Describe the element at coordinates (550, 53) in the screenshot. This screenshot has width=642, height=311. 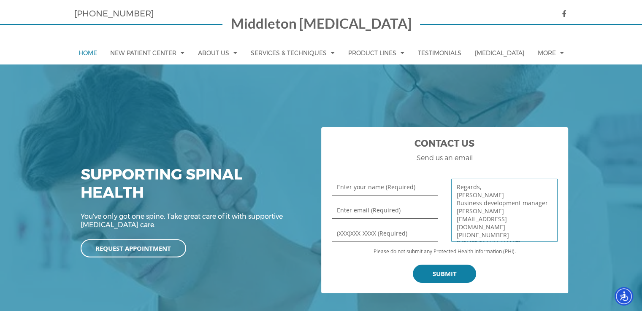
I see `a: More` at that location.